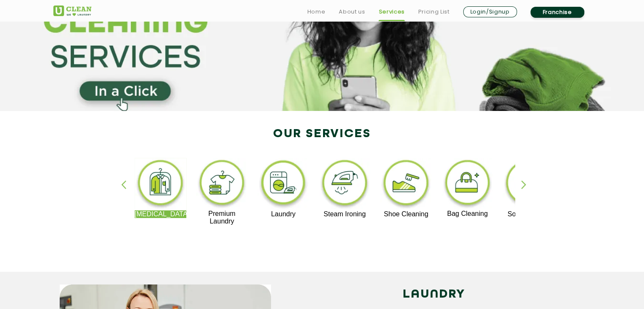 The width and height of the screenshot is (644, 309). What do you see at coordinates (434, 295) in the screenshot?
I see `h2: LAUNDRY` at bounding box center [434, 295].